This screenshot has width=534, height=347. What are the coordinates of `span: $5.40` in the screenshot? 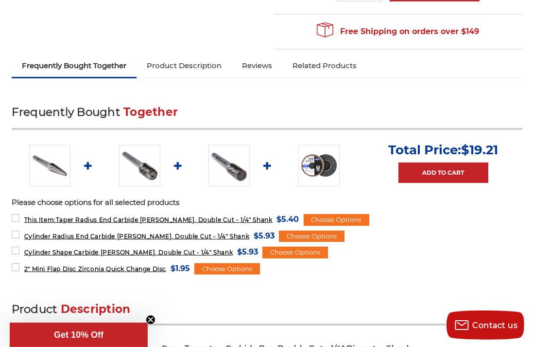 It's located at (288, 219).